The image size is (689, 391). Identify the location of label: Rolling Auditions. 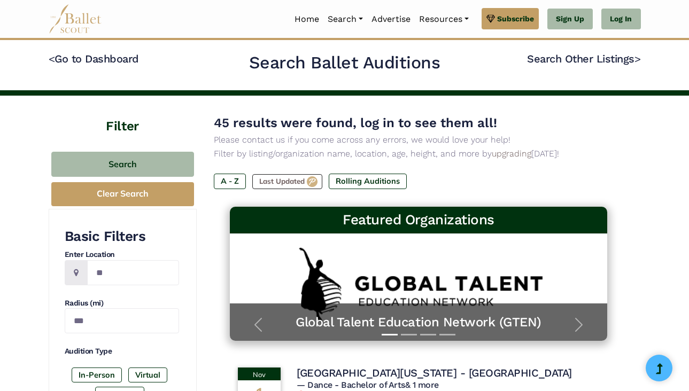
(368, 181).